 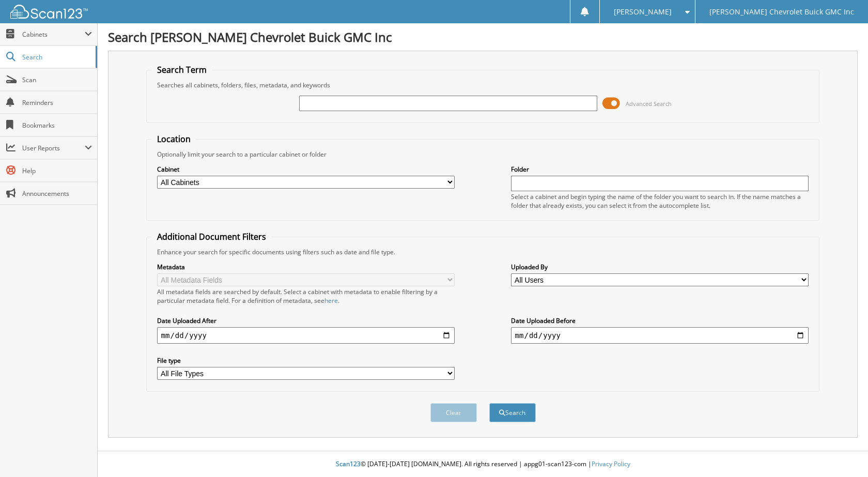 What do you see at coordinates (306, 320) in the screenshot?
I see `label: Date Uploaded After` at bounding box center [306, 320].